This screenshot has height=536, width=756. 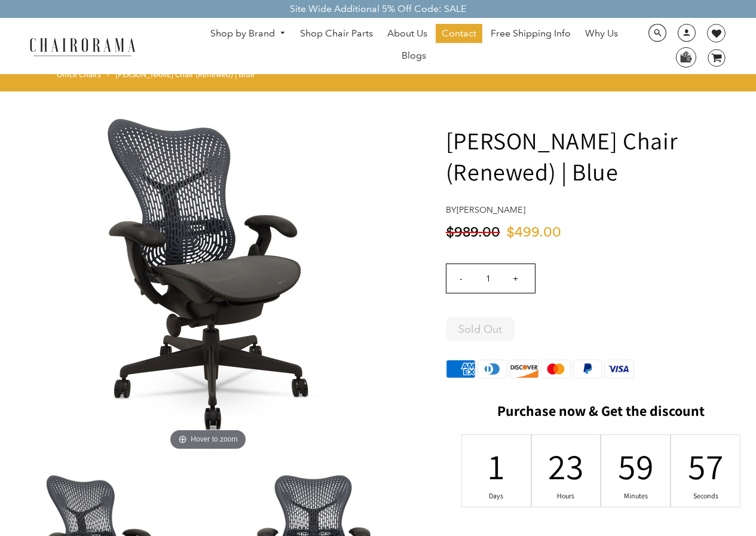 What do you see at coordinates (337, 34) in the screenshot?
I see `span: Shop Chair Parts` at bounding box center [337, 34].